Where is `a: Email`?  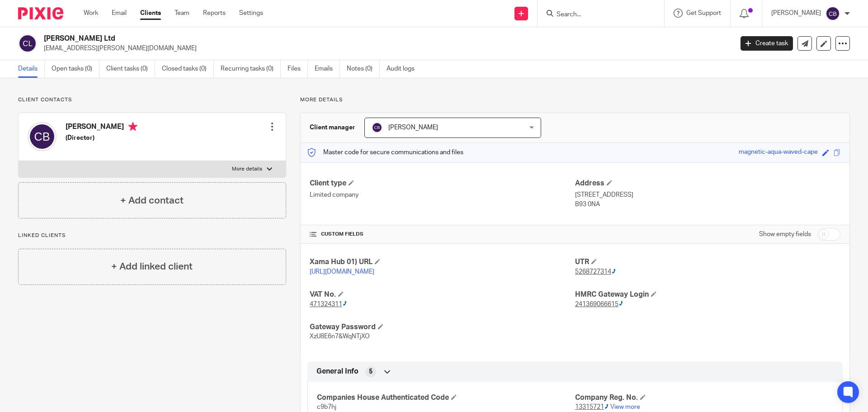
a: Email is located at coordinates (119, 13).